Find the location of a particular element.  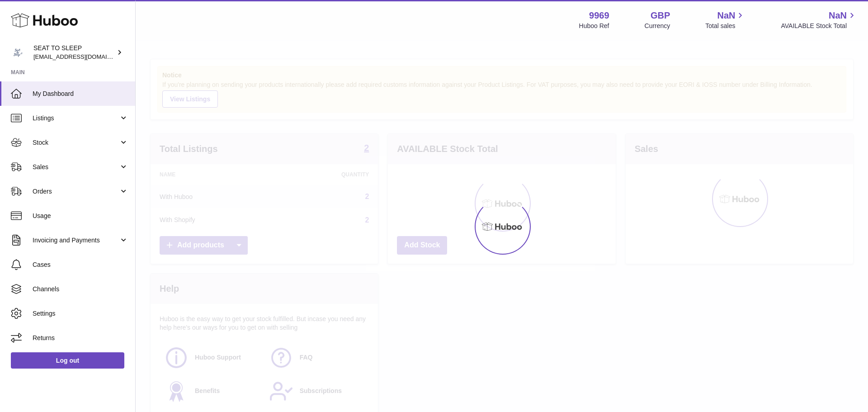

strong: 9969 is located at coordinates (599, 15).